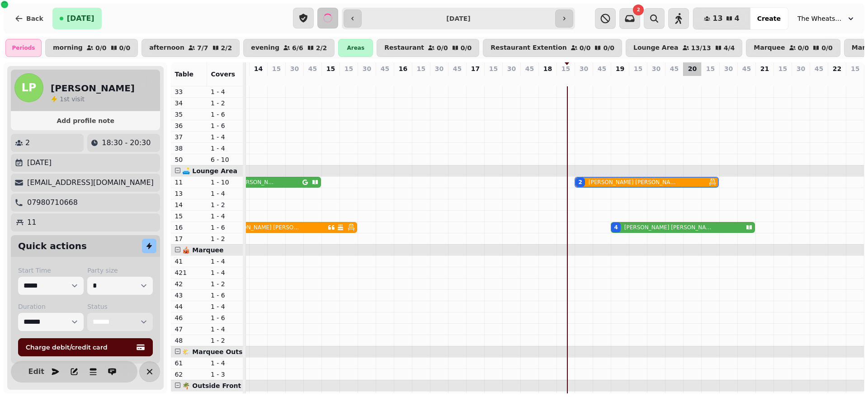  What do you see at coordinates (218, 351) in the screenshot?
I see `span: 🌤️ Marquee Outside` at bounding box center [218, 351].